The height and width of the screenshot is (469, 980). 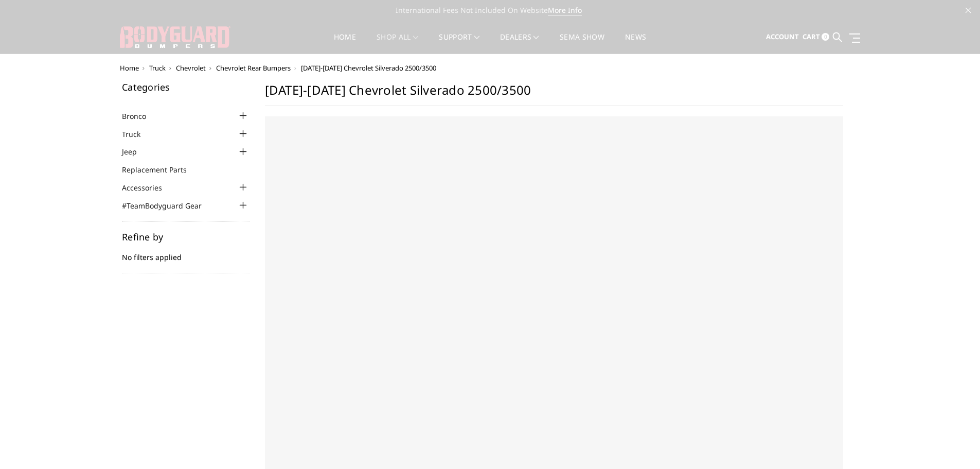 I want to click on a: Bronco, so click(x=140, y=116).